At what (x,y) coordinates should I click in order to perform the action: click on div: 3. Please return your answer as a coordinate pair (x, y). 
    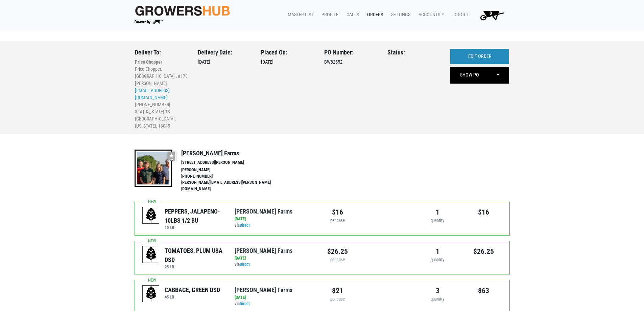
    Looking at the image, I should click on (437, 291).